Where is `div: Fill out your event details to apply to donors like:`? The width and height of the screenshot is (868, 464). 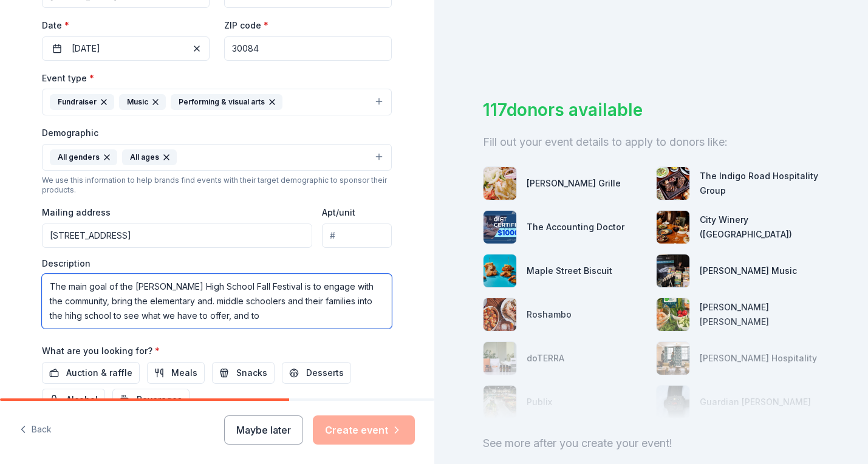 div: Fill out your event details to apply to donors like: is located at coordinates (651, 142).